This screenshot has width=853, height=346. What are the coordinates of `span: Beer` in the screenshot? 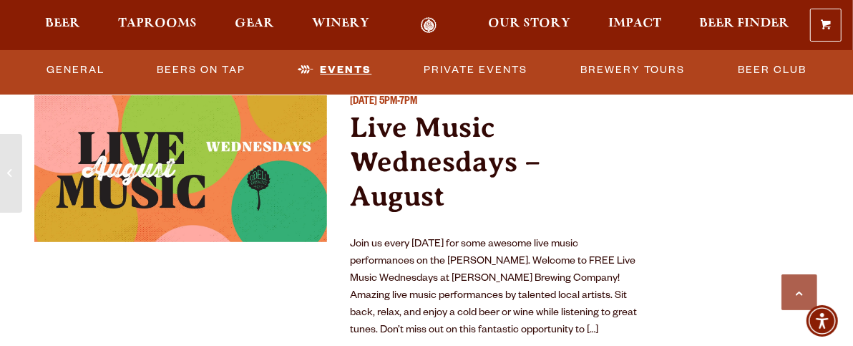 It's located at (62, 24).